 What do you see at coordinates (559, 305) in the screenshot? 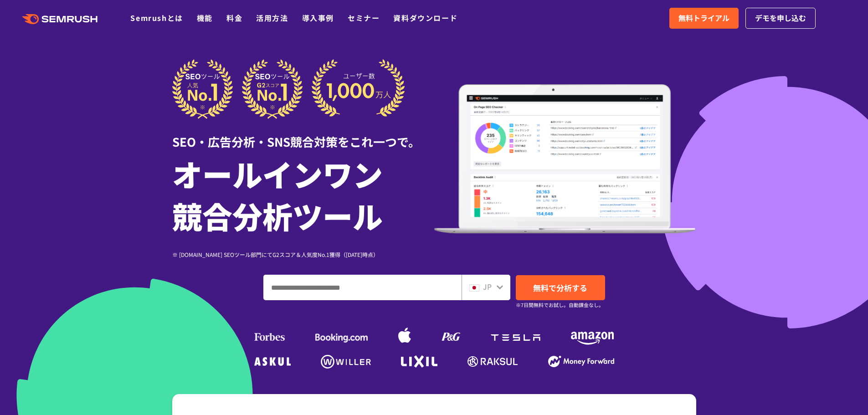
I see `small: ※7日間無料でお試し。自動課金なし。` at bounding box center [559, 305].